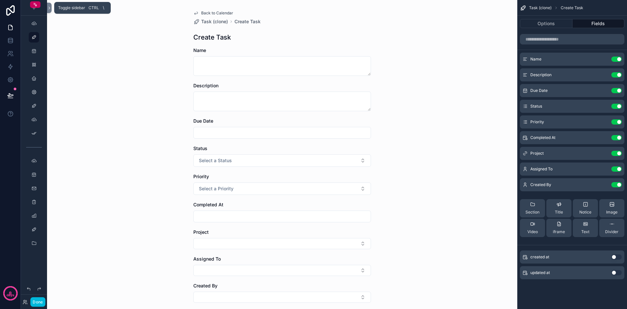 The height and width of the screenshot is (309, 627). Describe the element at coordinates (10, 293) in the screenshot. I see `p: 8` at that location.